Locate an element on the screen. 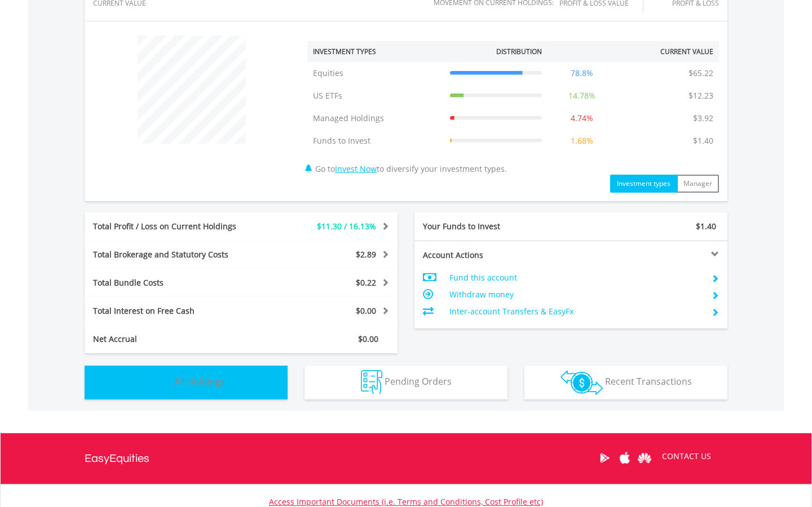  img: holdings-wht.png is located at coordinates (159, 382).